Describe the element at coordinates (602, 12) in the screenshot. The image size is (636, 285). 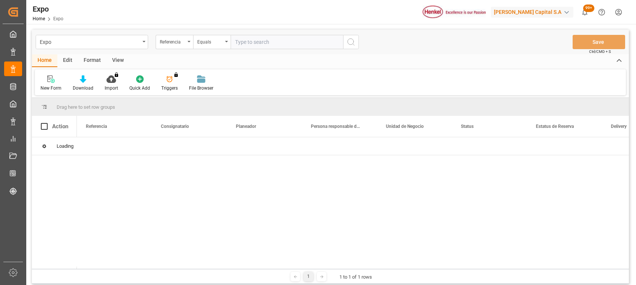
I see `button: Help Center` at that location.